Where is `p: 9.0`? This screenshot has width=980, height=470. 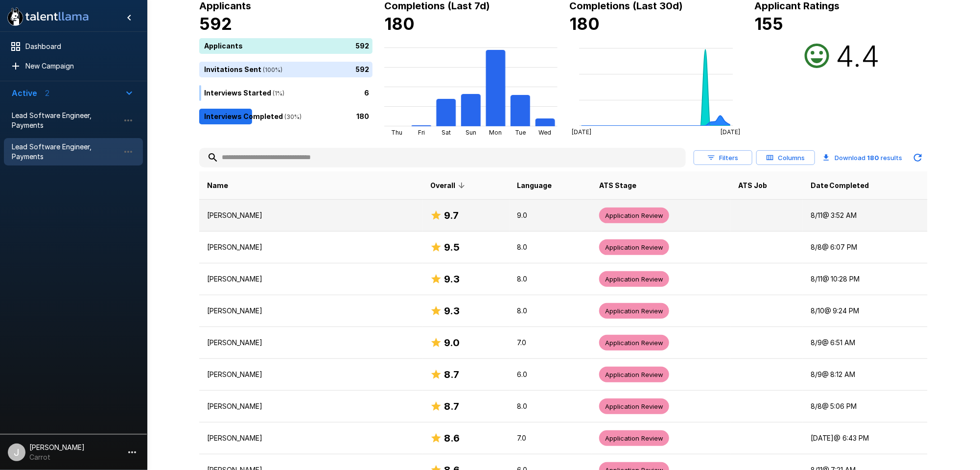
p: 9.0 is located at coordinates (550, 216).